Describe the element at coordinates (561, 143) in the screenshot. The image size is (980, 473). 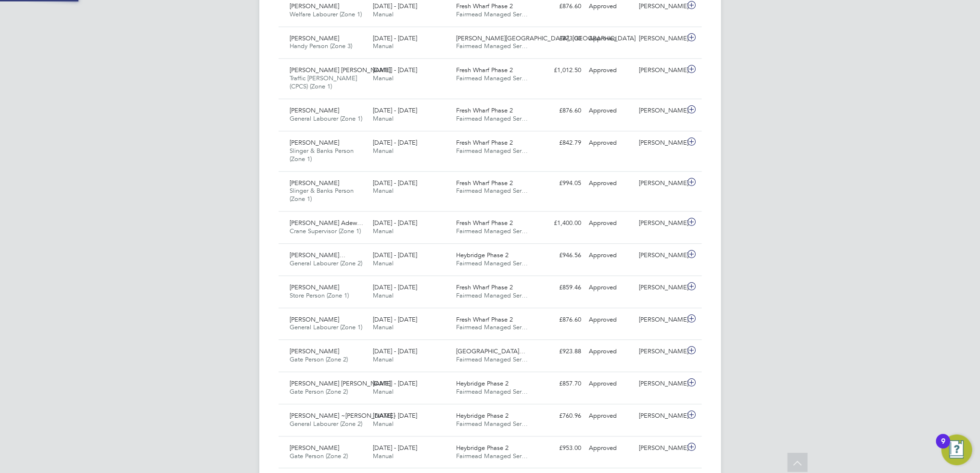
I see `div: £842.79` at that location.